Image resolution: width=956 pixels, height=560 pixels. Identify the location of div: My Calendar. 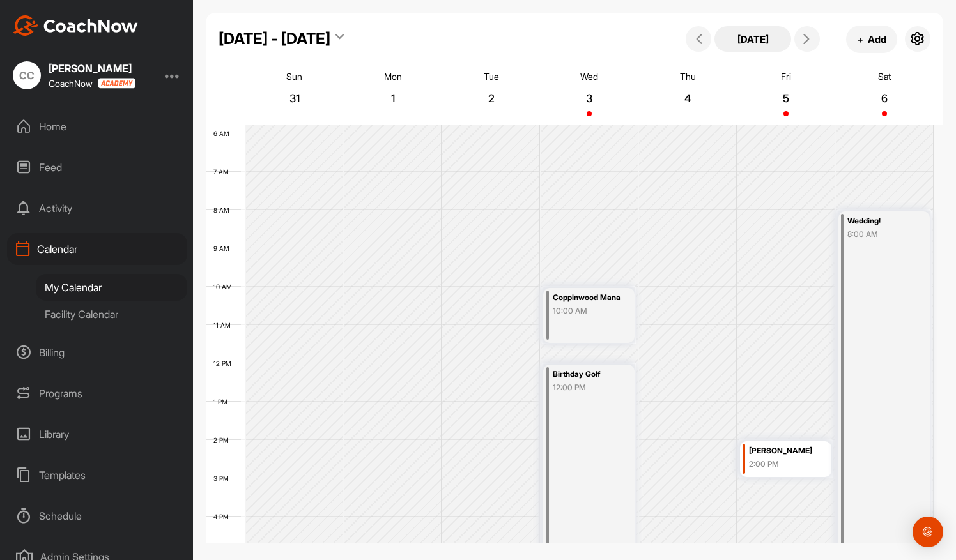
(111, 287).